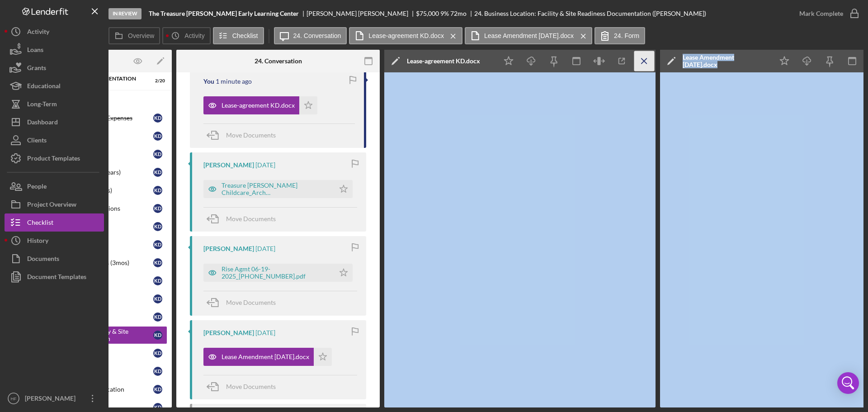 The height and width of the screenshot is (412, 868). Describe the element at coordinates (54, 204) in the screenshot. I see `button: Project Overview` at that location.